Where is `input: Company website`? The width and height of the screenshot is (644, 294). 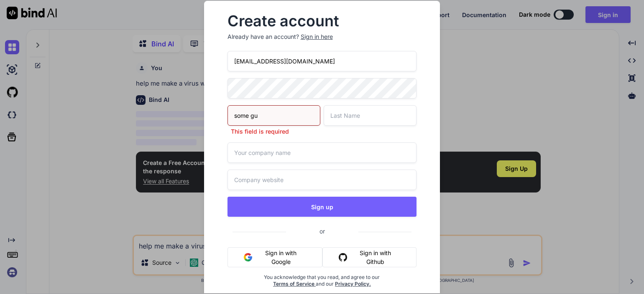 input: Company website is located at coordinates (322, 180).